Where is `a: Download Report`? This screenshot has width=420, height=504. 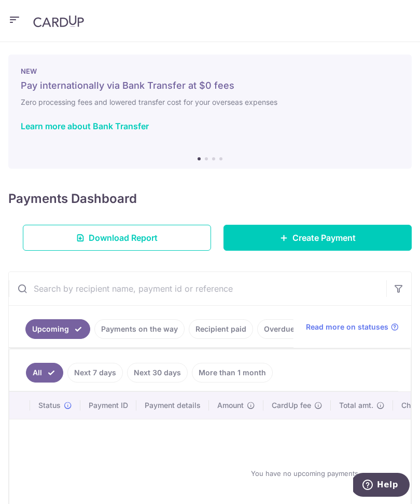
a: Download Report is located at coordinates (117, 238).